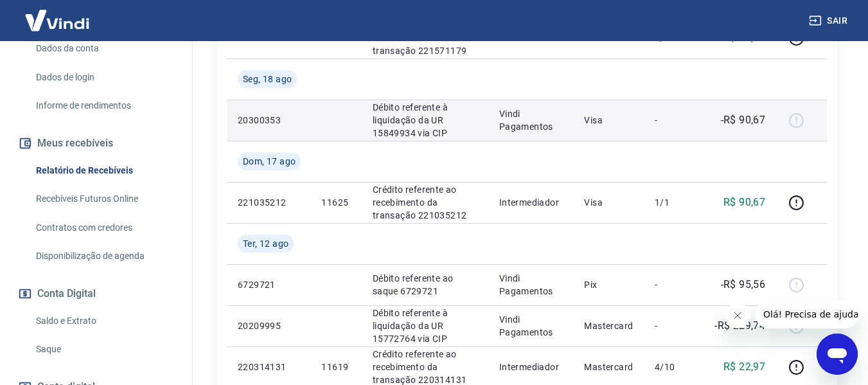  What do you see at coordinates (57, 20) in the screenshot?
I see `img: Vindi` at bounding box center [57, 20].